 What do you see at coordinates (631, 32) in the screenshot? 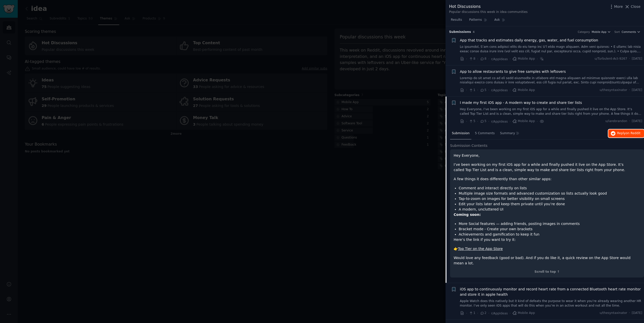
I see `button: Comments` at bounding box center [631, 32].